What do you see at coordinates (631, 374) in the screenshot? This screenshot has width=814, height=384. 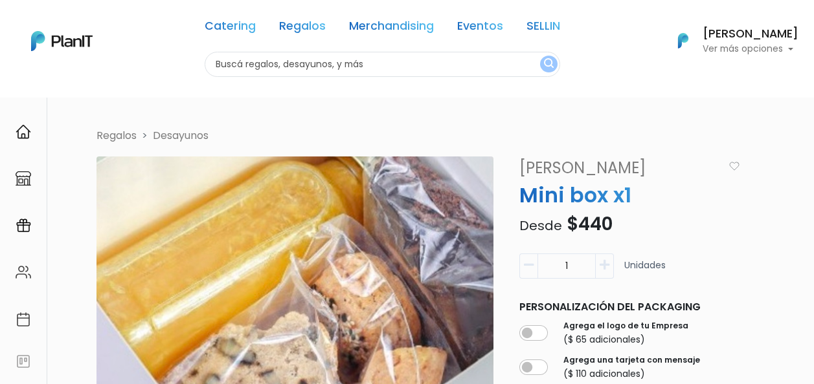 I see `p: ($ 110 adicionales)` at bounding box center [631, 374].